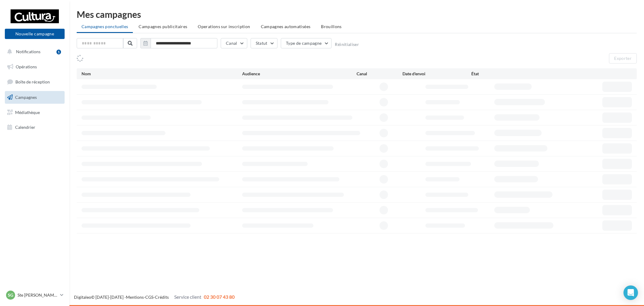 The width and height of the screenshot is (644, 306). Describe the element at coordinates (219, 297) in the screenshot. I see `span: 02 30 07 43 80` at that location.